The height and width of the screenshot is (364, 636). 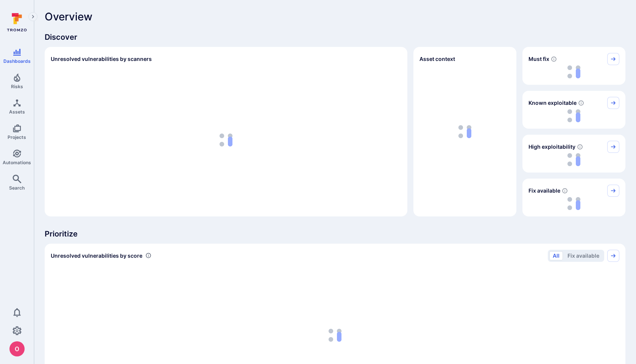 I want to click on span: Search, so click(x=17, y=188).